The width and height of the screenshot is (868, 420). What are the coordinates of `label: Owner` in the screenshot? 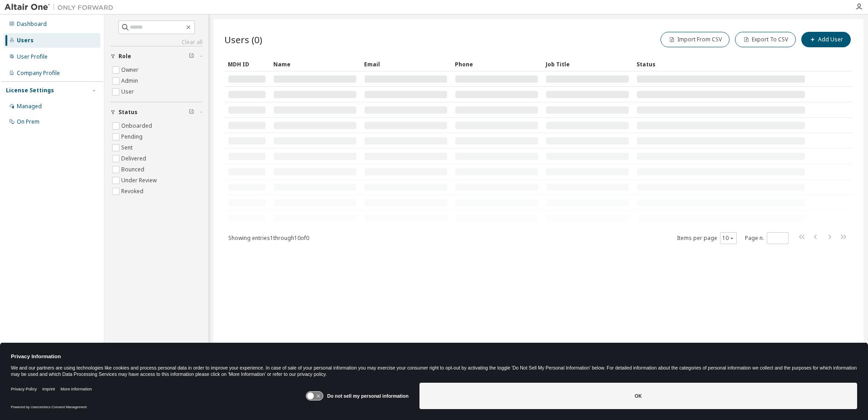 It's located at (131, 70).